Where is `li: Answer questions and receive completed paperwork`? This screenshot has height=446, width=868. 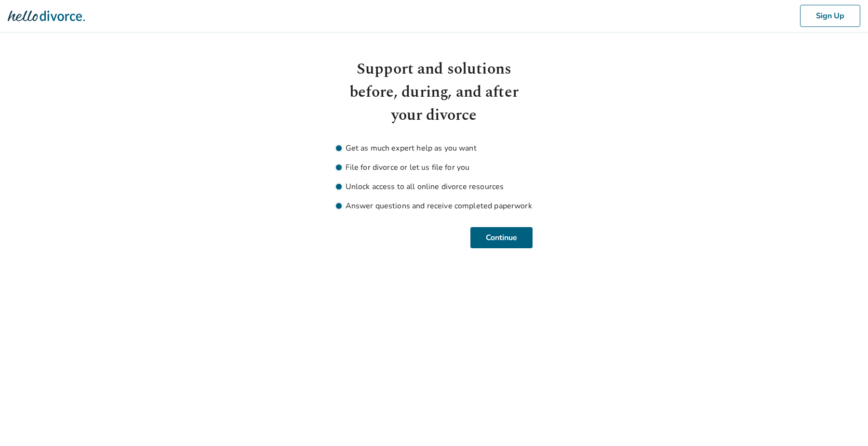 li: Answer questions and receive completed paperwork is located at coordinates (434, 206).